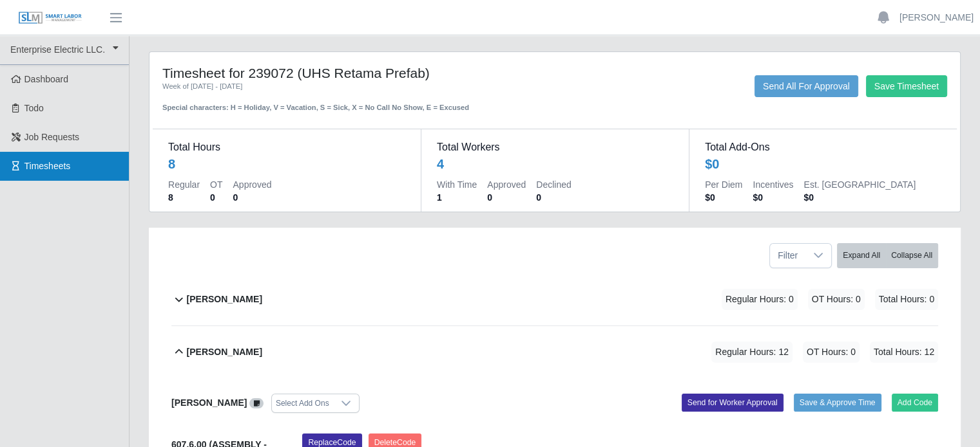 This screenshot has height=447, width=980. What do you see at coordinates (760, 299) in the screenshot?
I see `span: Regular Hours: 0` at bounding box center [760, 299].